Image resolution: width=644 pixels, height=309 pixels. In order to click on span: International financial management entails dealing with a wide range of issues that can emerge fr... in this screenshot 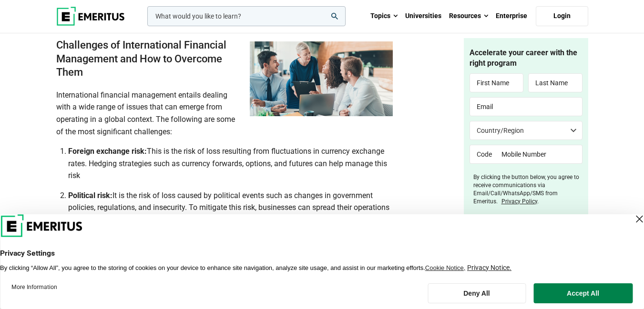, I will do `click(145, 113)`.